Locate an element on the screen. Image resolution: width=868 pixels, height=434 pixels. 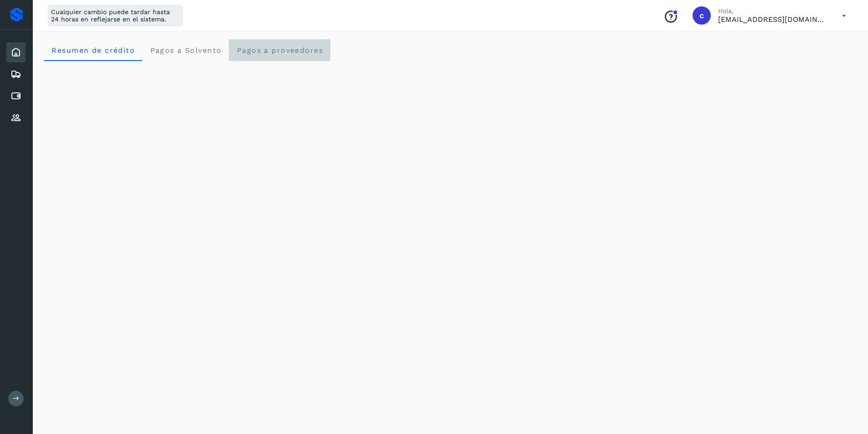
span: Pagos a Solvento is located at coordinates (186, 50).